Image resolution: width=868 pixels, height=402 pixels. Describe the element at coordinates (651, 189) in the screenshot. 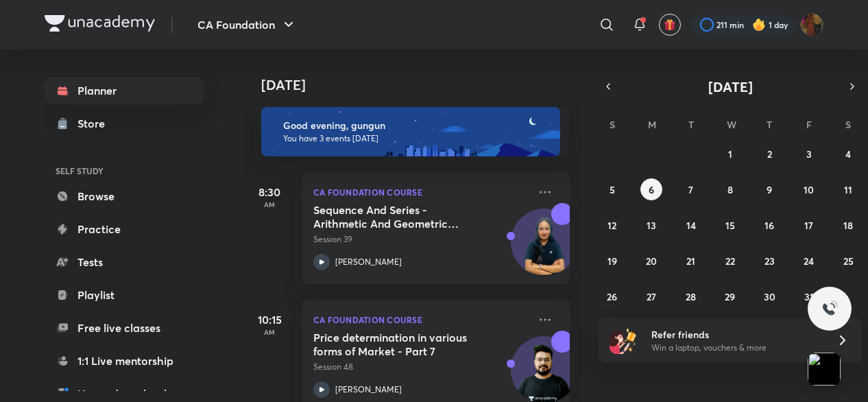

I see `abbr: October 6, 2025` at that location.